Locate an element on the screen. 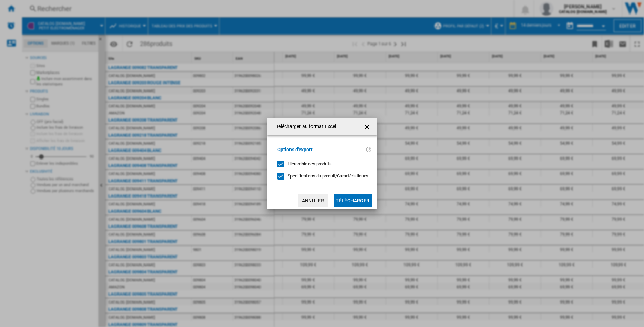 This screenshot has height=327, width=644. button: getI18NText('BUTTONS.CLOSE_DIALOG') is located at coordinates (368, 127).